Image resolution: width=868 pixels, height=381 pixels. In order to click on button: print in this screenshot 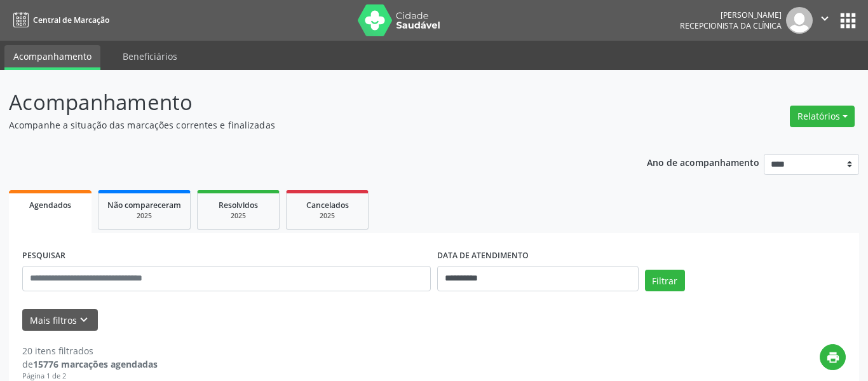, I will do `click(833, 357)`.